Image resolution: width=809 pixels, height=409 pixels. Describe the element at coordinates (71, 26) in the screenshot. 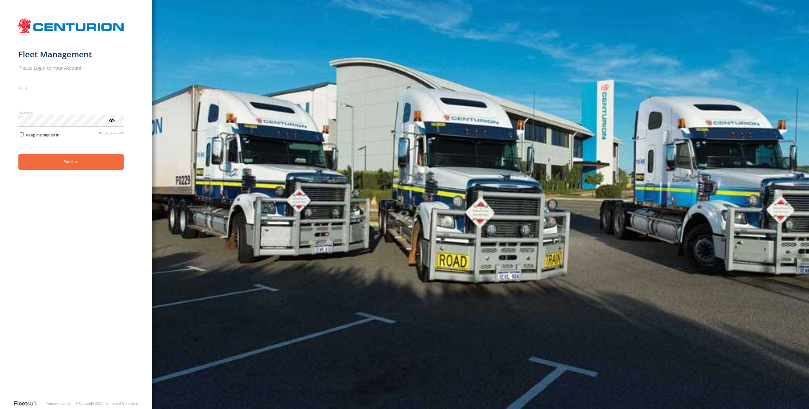

I see `img: Centurion Transport` at that location.